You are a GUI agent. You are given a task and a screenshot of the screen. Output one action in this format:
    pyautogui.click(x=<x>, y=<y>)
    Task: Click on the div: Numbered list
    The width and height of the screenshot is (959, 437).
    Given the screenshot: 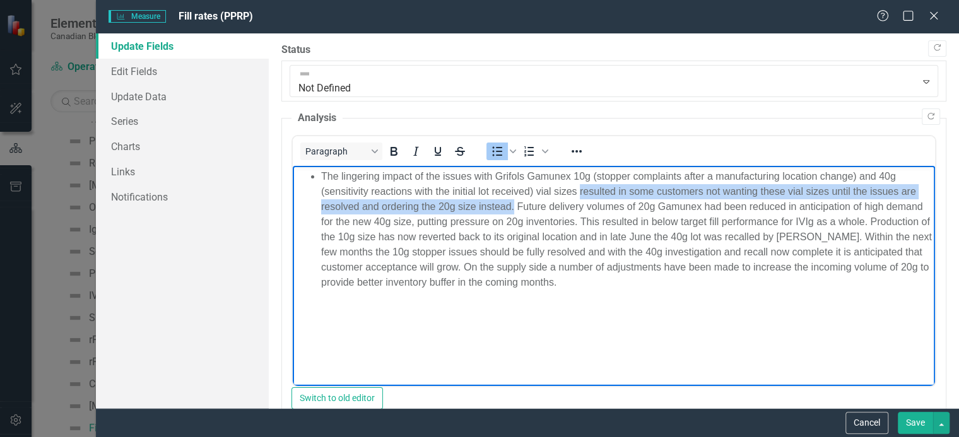 What is the action you would take?
    pyautogui.click(x=534, y=151)
    